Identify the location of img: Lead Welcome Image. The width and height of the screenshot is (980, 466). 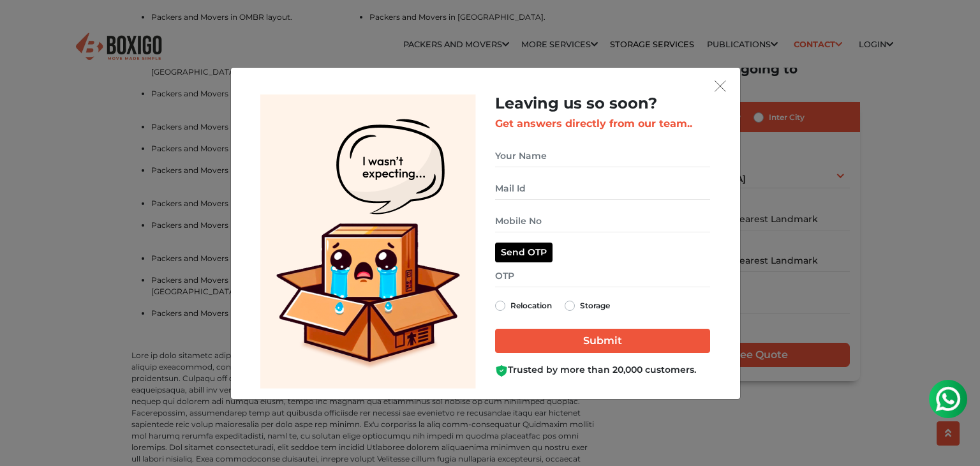
(368, 241).